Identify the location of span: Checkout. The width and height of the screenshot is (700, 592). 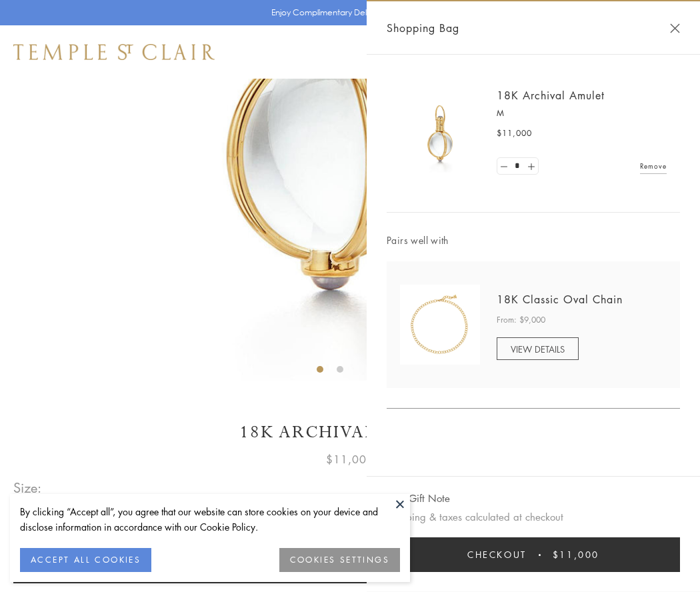
(497, 555).